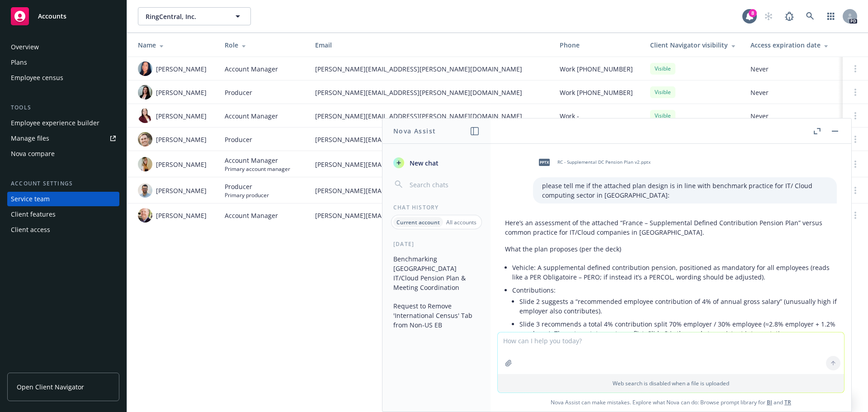  What do you see at coordinates (436, 207) in the screenshot?
I see `div: Chat History` at bounding box center [436, 207].